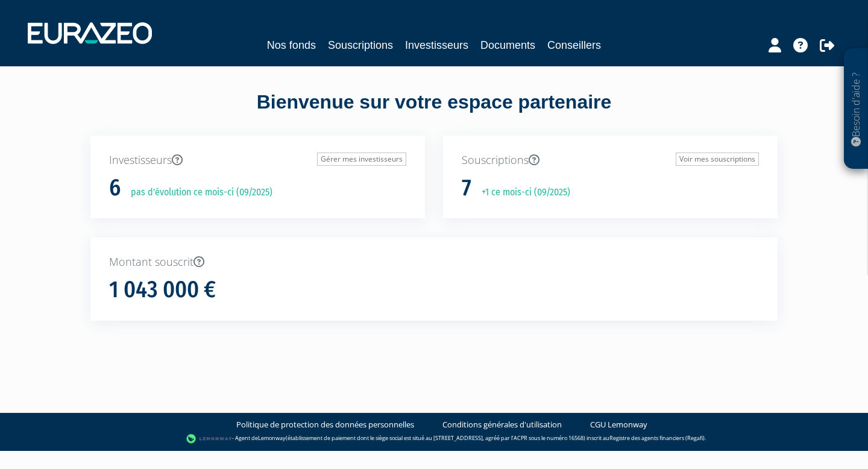 The width and height of the screenshot is (868, 469). I want to click on p: +1 ce mois-ci (09/2025), so click(521, 192).